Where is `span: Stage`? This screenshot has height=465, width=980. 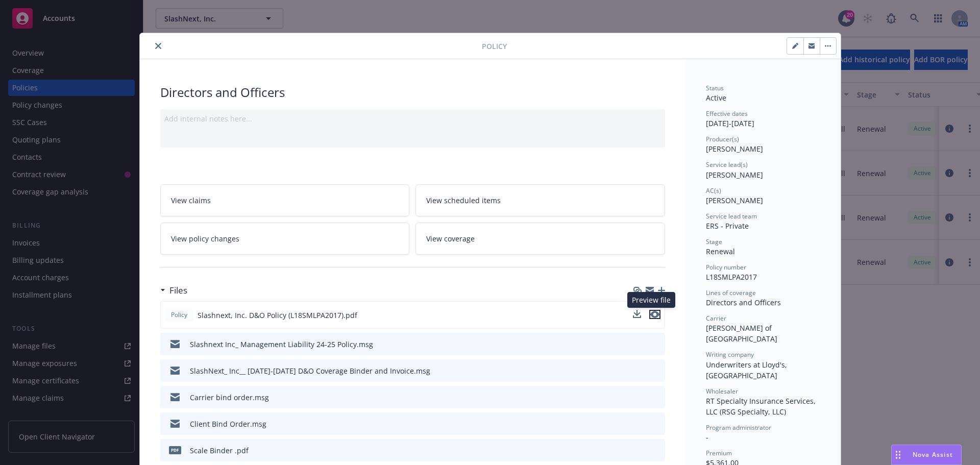
span: Stage is located at coordinates (713, 242).